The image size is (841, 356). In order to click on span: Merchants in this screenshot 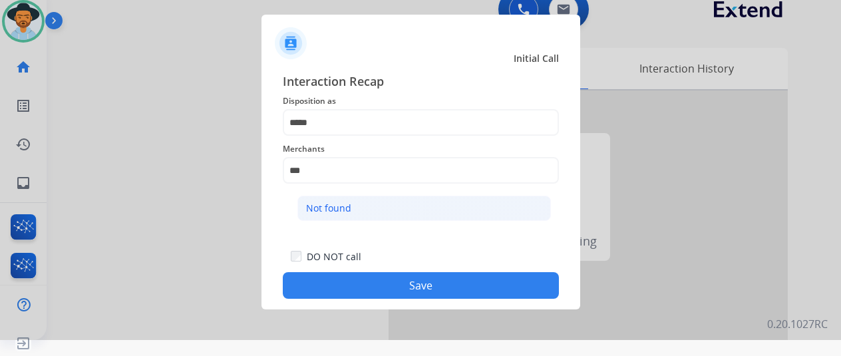, I will do `click(421, 149)`.